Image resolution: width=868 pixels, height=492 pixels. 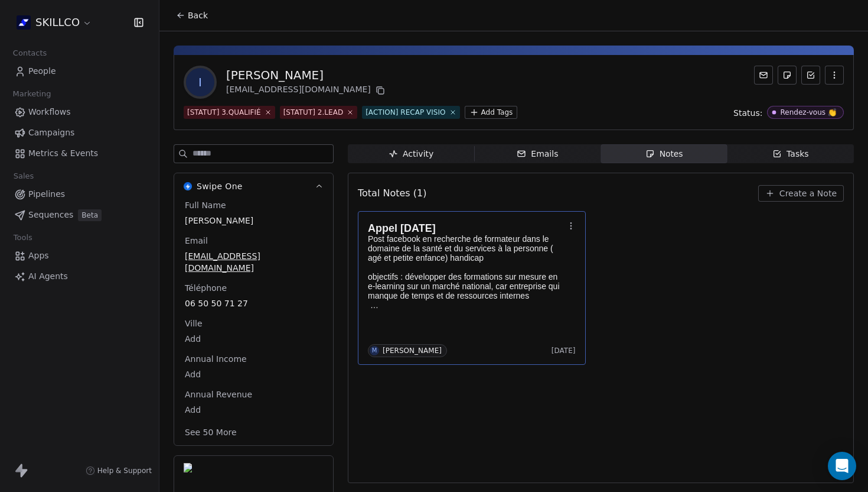 What do you see at coordinates (188, 186) in the screenshot?
I see `img: Swipe One` at bounding box center [188, 186].